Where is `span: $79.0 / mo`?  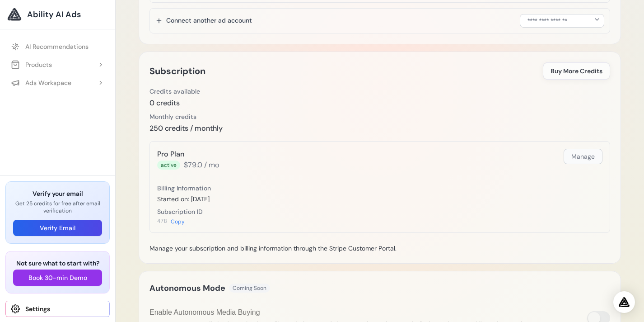 span: $79.0 / mo is located at coordinates (201, 165).